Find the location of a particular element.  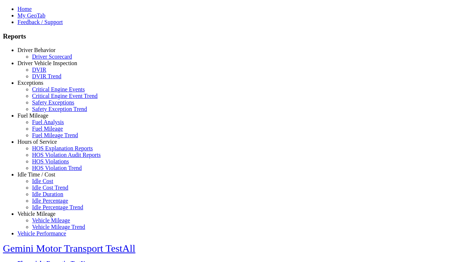

a: Gemini Motor Transport TestAll is located at coordinates (69, 248).